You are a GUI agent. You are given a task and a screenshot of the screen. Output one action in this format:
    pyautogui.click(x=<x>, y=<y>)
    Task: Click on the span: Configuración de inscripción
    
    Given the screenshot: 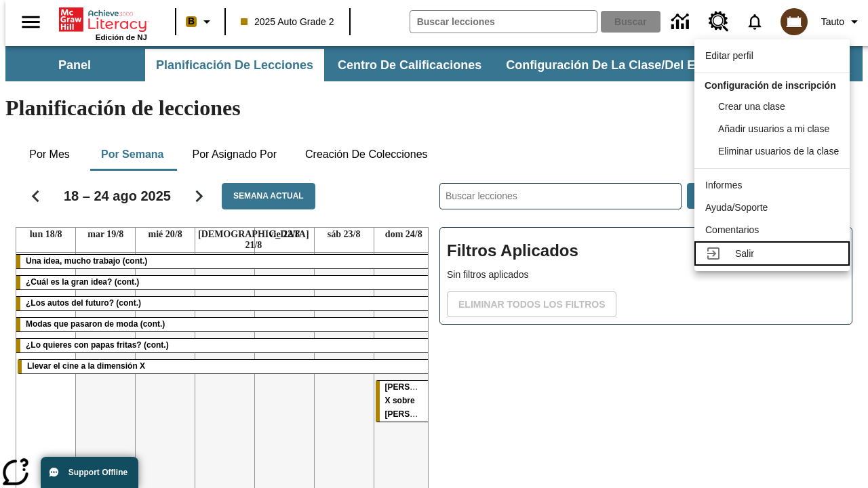 What is the action you would take?
    pyautogui.click(x=770, y=85)
    